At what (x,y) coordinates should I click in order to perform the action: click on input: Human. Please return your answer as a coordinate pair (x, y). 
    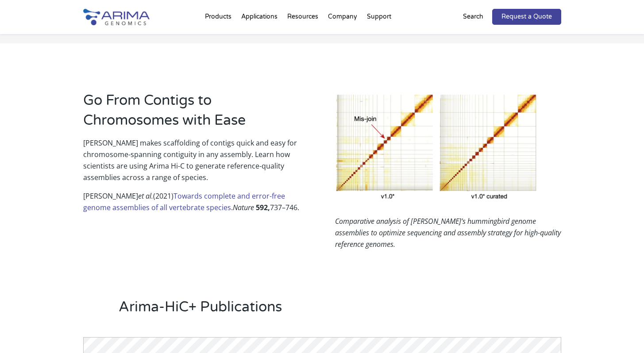
    Looking at the image, I should click on (5, 199).